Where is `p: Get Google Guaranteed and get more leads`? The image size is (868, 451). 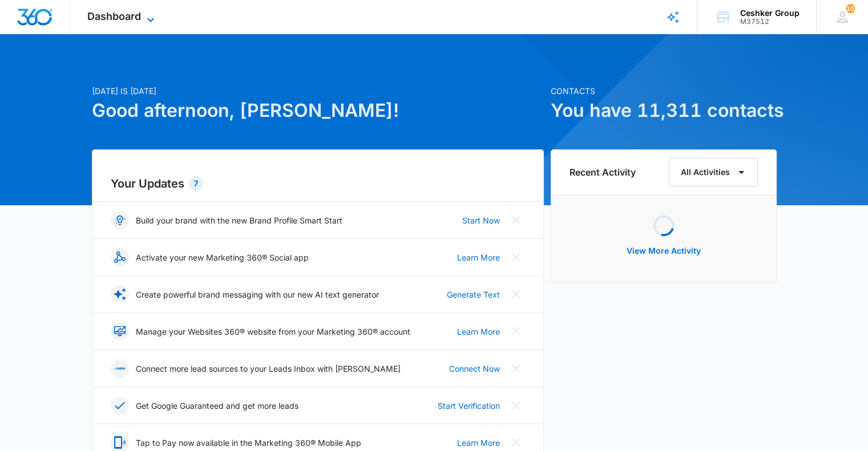
p: Get Google Guaranteed and get more leads is located at coordinates (217, 405).